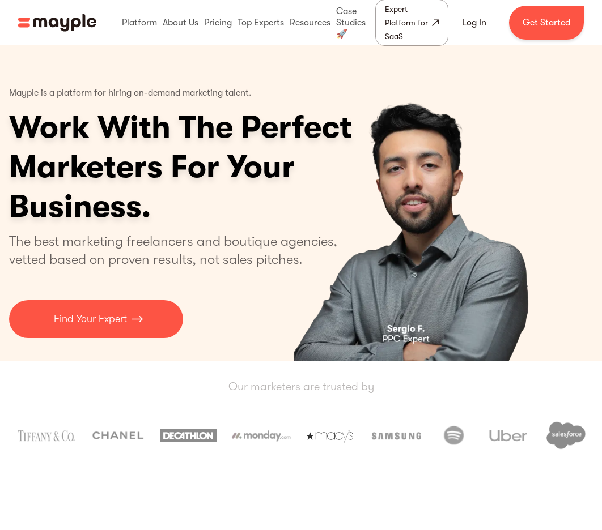 The height and width of the screenshot is (530, 602). Describe the element at coordinates (261, 23) in the screenshot. I see `div: Top Experts` at that location.